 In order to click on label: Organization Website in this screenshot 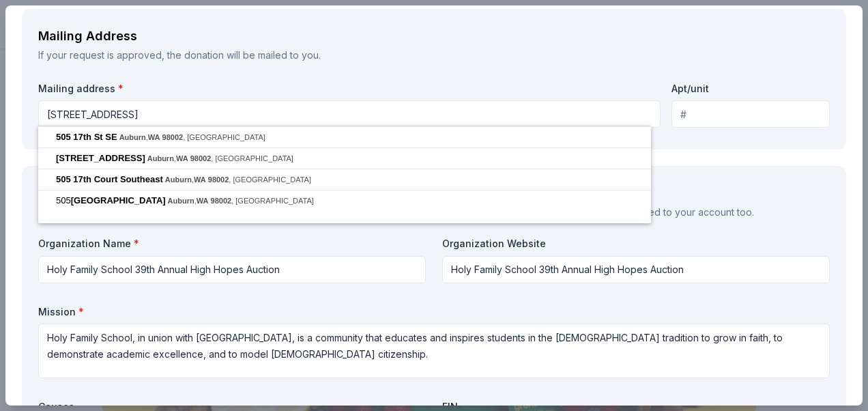, I will do `click(636, 244)`.